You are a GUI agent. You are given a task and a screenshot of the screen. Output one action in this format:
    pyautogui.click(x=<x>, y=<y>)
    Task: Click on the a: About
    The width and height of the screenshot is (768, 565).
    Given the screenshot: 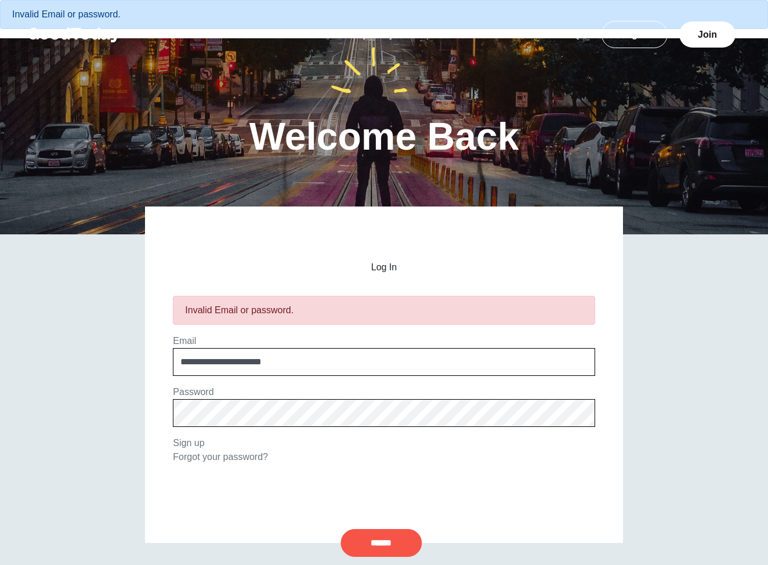 What is the action you would take?
    pyautogui.click(x=461, y=34)
    